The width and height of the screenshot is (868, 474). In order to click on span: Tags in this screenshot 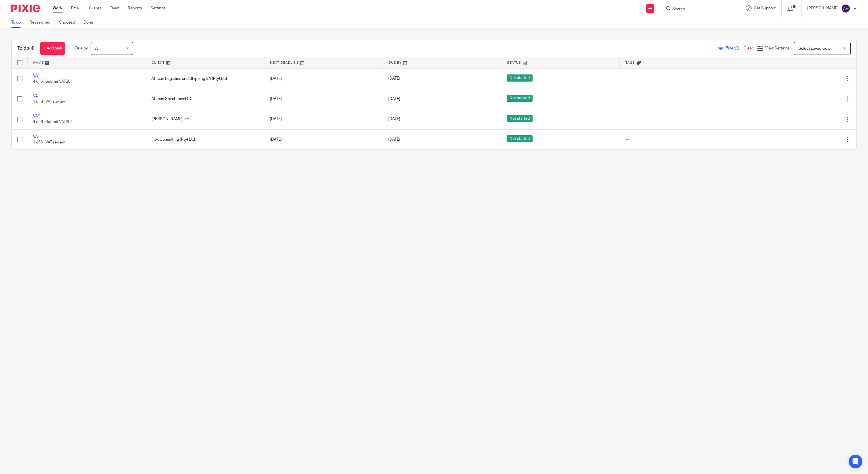, I will do `click(631, 62)`.